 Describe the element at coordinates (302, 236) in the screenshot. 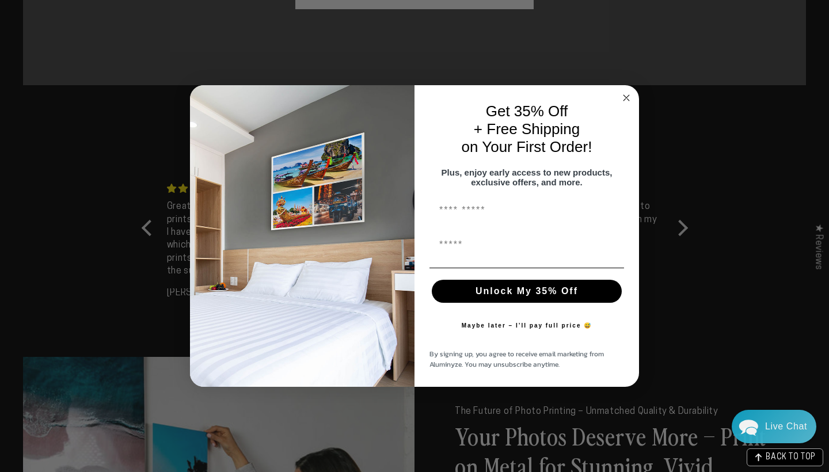

I see `img: 728e4f65-7e6c-44e2-b7d1-0292a396982f.jpeg` at that location.